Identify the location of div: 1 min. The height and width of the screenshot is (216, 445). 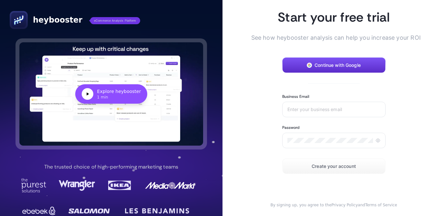
(119, 97).